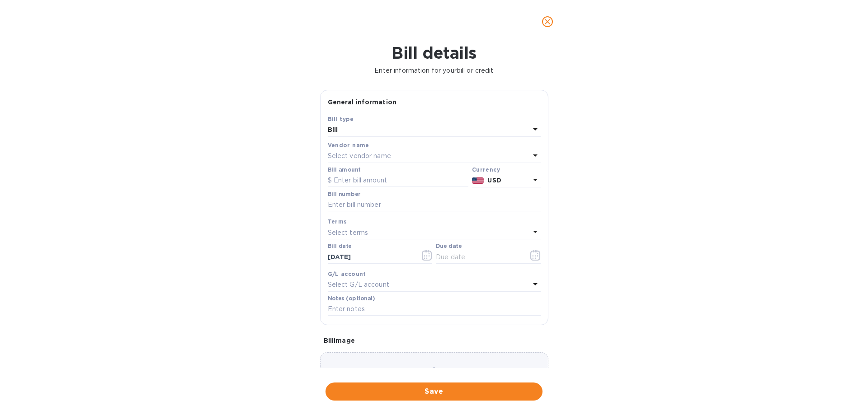 The image size is (868, 415). Describe the element at coordinates (351, 299) in the screenshot. I see `label: Notes (optional)` at that location.